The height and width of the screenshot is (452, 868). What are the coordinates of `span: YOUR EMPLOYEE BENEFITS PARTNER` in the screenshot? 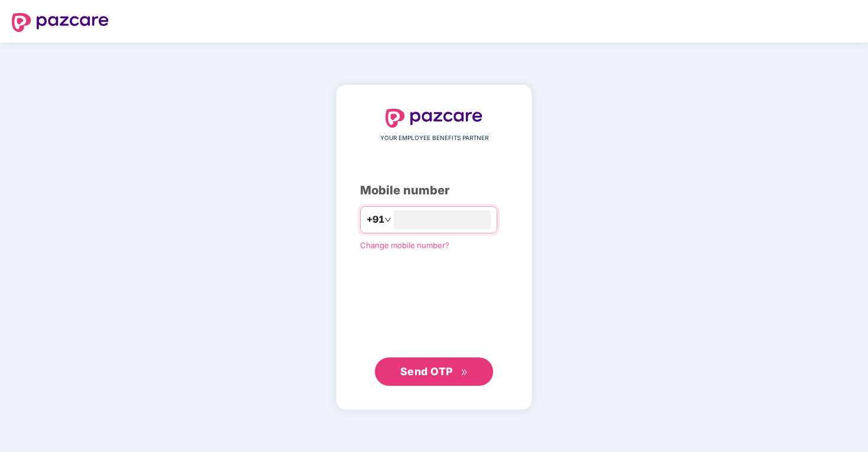 It's located at (434, 139).